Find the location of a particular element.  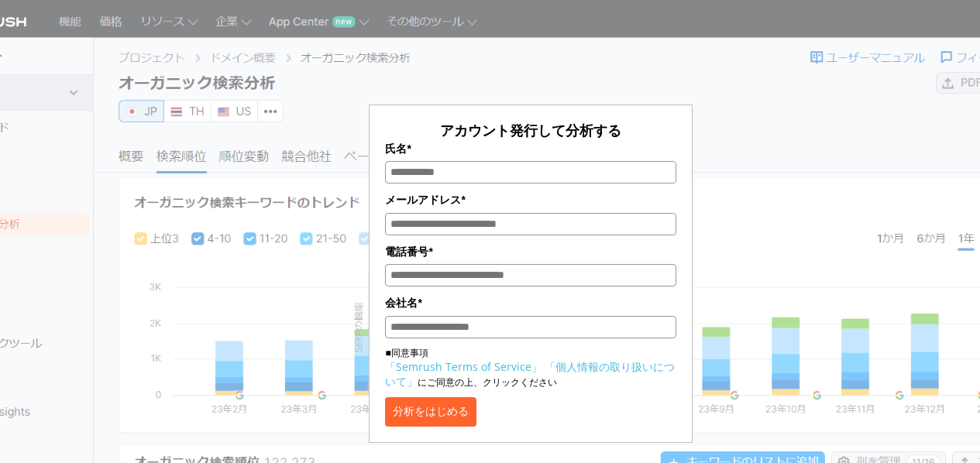

span: アカウント発行して分析する is located at coordinates (531, 130).